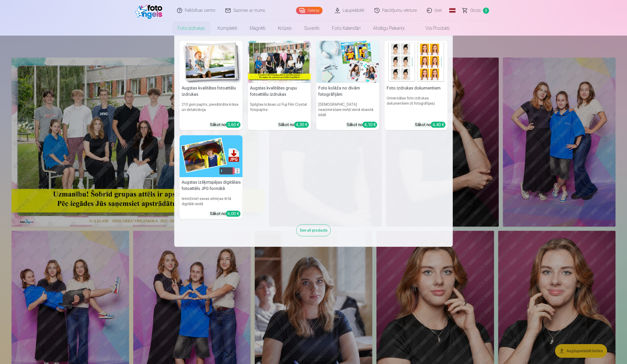 This screenshot has height=364, width=627. Describe the element at coordinates (302, 124) in the screenshot. I see `div: 4,30 €` at that location.